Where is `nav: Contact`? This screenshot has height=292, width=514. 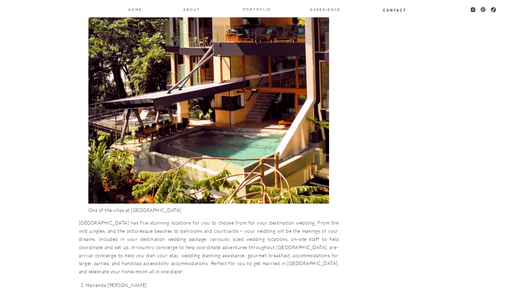 nav: Contact is located at coordinates (395, 10).